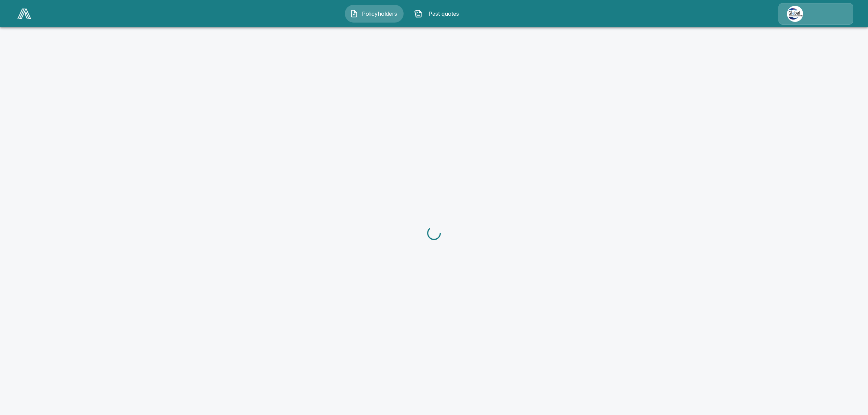  What do you see at coordinates (444, 14) in the screenshot?
I see `span: Past quotes` at bounding box center [444, 14].